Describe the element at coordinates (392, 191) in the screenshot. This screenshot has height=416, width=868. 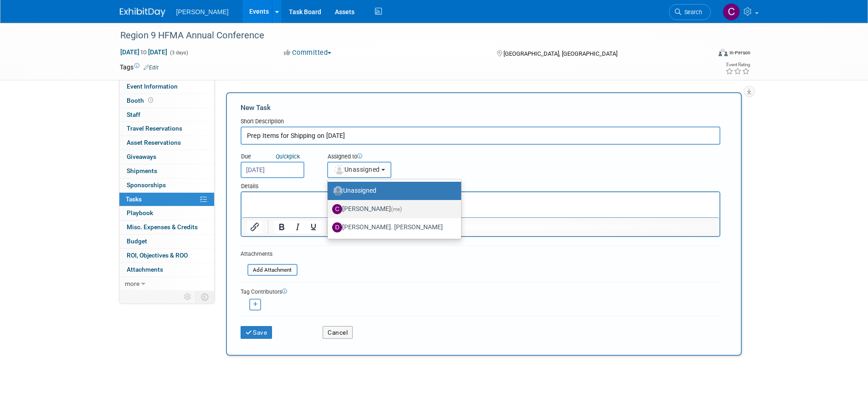
I see `label: Unassigned` at that location.